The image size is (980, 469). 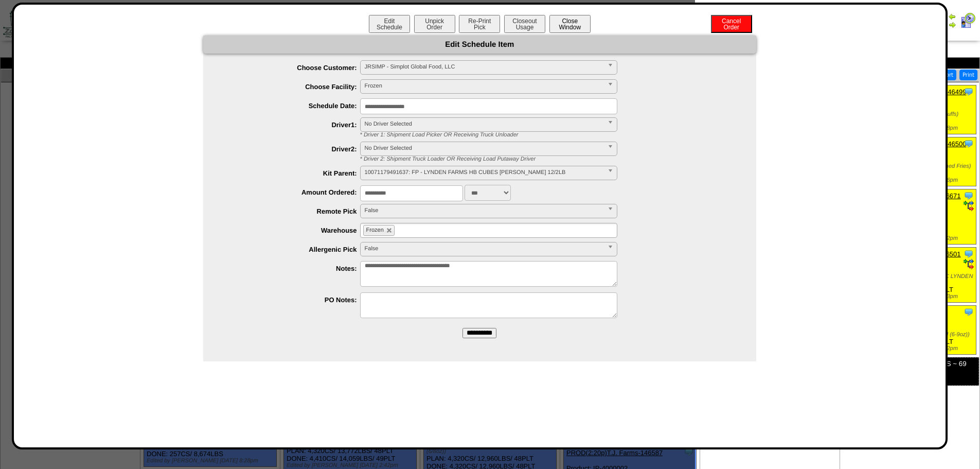 What do you see at coordinates (292, 173) in the screenshot?
I see `label: Kit Parent:` at bounding box center [292, 173].